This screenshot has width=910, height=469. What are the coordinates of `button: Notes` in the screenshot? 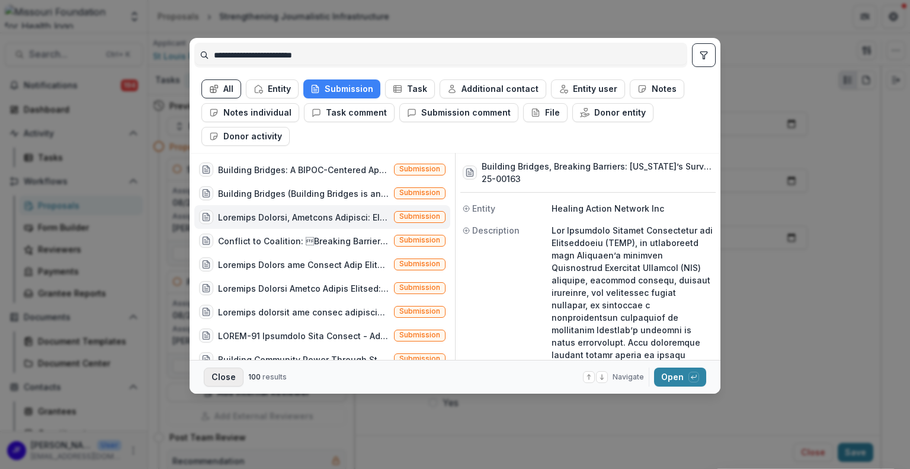 It's located at (657, 89).